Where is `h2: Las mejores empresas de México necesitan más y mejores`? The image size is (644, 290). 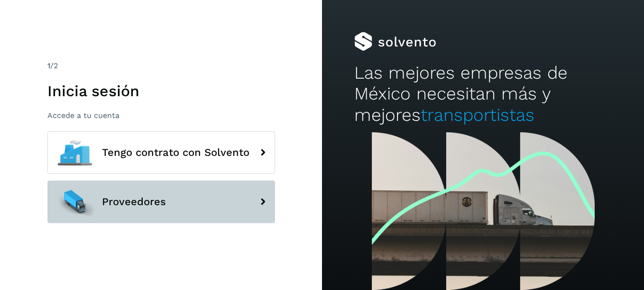 h2: Las mejores empresas de México necesitan más y mejores is located at coordinates (483, 94).